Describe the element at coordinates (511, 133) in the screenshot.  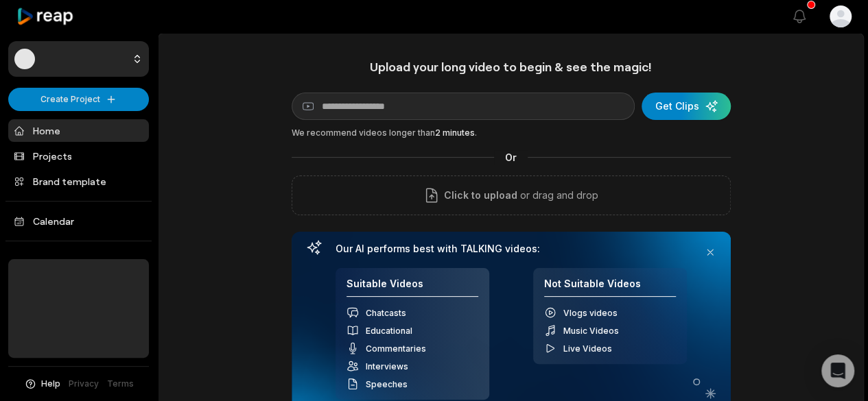
I see `div: We recommend videos longer than .` at that location.